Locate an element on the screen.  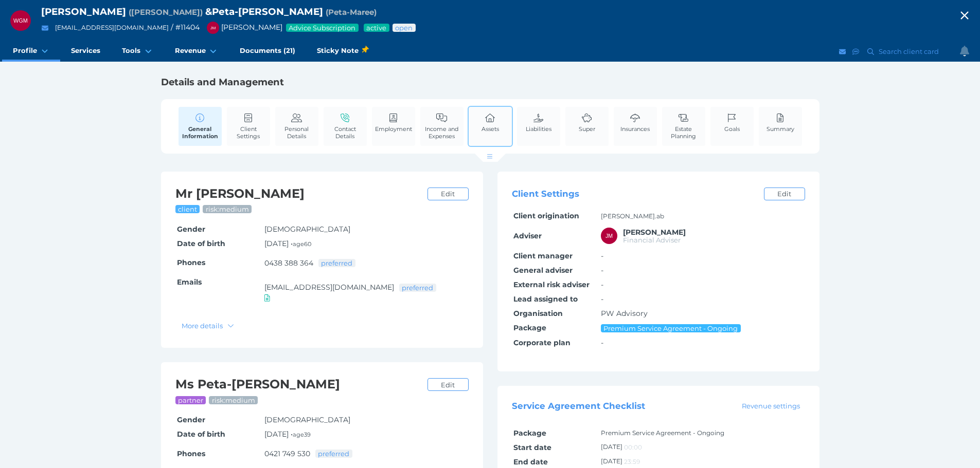
a: Insurances is located at coordinates (635, 122).